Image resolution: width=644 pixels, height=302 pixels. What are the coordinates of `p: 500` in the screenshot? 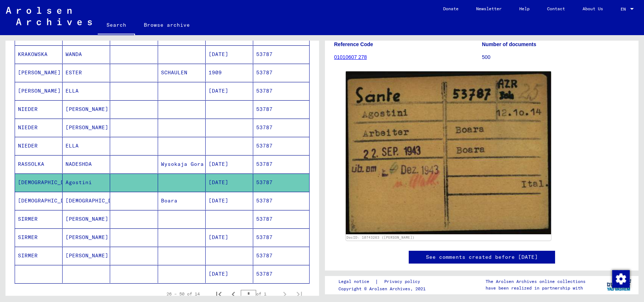 It's located at (555, 57).